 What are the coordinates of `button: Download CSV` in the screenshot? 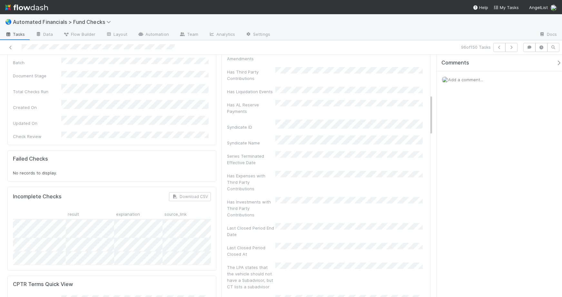 It's located at (190, 197).